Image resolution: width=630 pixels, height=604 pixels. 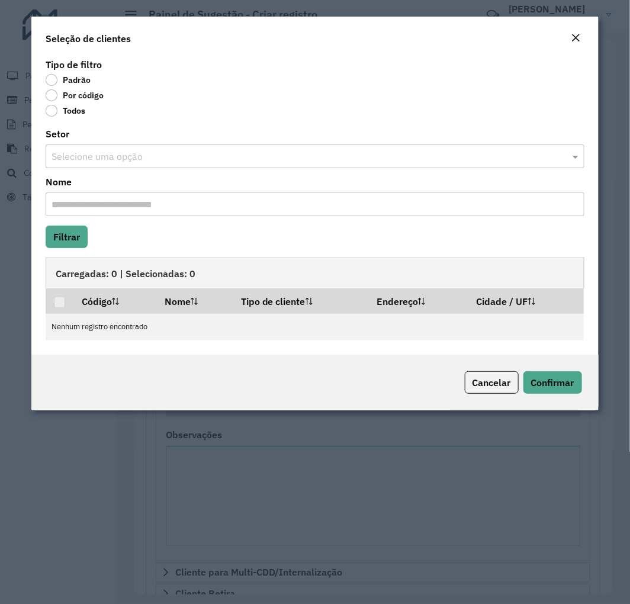 What do you see at coordinates (68, 80) in the screenshot?
I see `label: Padrão` at bounding box center [68, 80].